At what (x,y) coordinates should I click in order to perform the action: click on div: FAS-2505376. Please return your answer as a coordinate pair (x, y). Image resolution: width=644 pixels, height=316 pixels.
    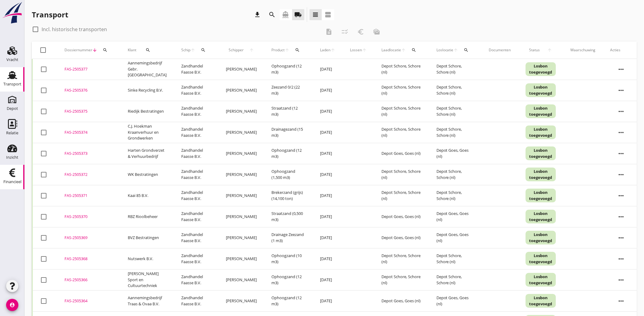
    Looking at the image, I should click on (89, 90).